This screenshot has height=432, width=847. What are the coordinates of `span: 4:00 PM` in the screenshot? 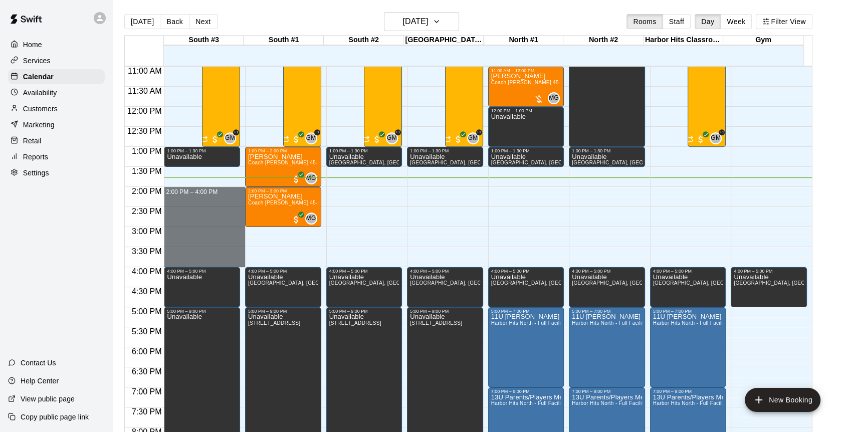 It's located at (147, 271).